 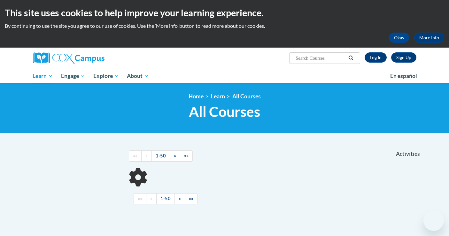 I want to click on a: Log In, so click(x=376, y=58).